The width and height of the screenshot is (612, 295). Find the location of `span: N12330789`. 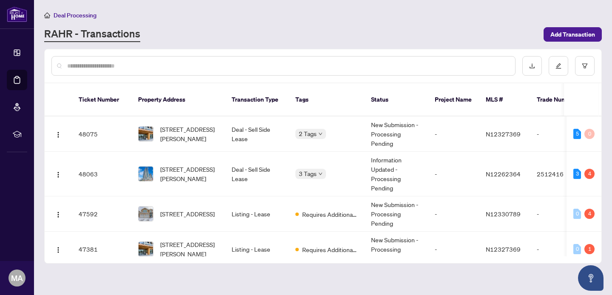

span: N12330789 is located at coordinates (503, 214).